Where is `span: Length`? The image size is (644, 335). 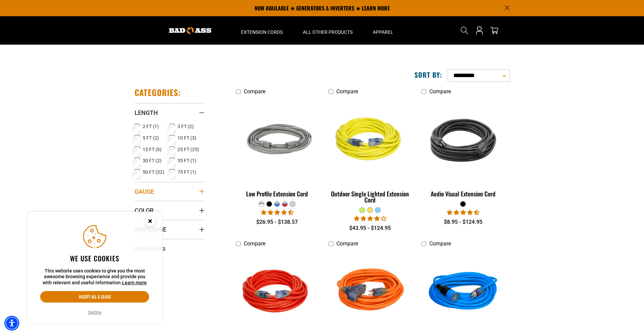 span: Length is located at coordinates (146, 112).